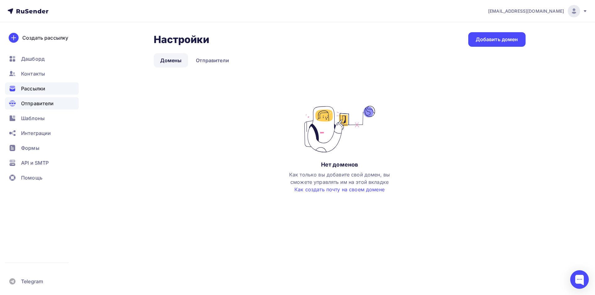  Describe the element at coordinates (171, 60) in the screenshot. I see `a: Домены` at that location.